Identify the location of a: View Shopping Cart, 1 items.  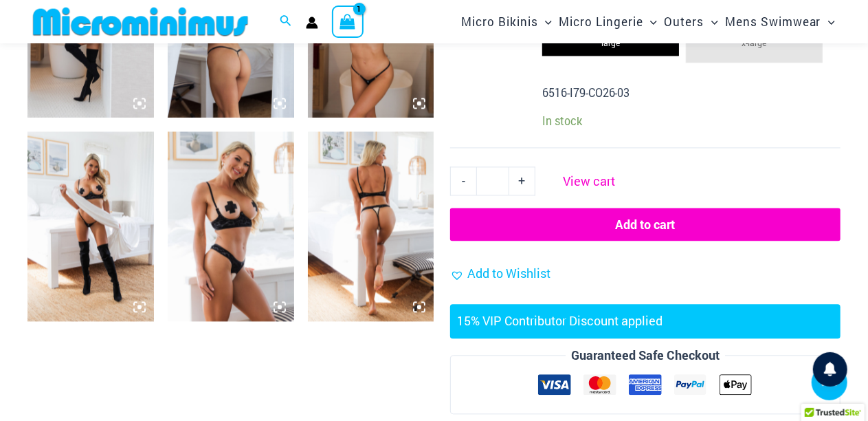
(348, 21).